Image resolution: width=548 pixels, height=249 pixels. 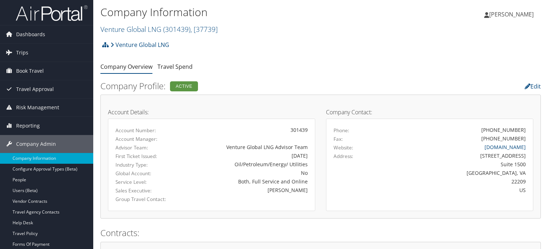 What do you see at coordinates (343, 148) in the screenshot?
I see `label: Website:` at bounding box center [343, 148].